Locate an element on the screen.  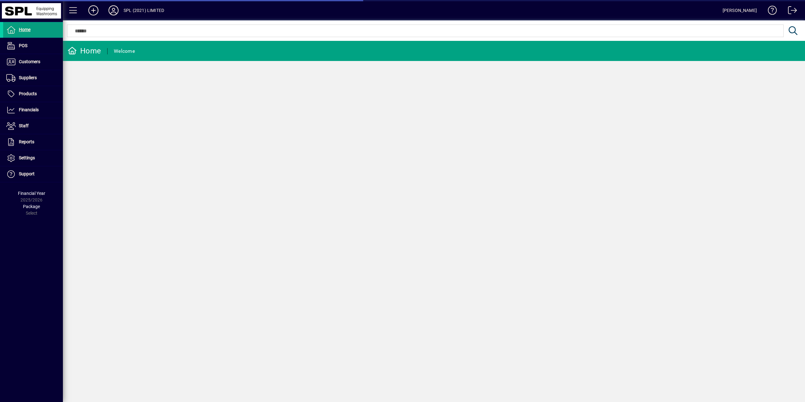
a: Products is located at coordinates (33, 94).